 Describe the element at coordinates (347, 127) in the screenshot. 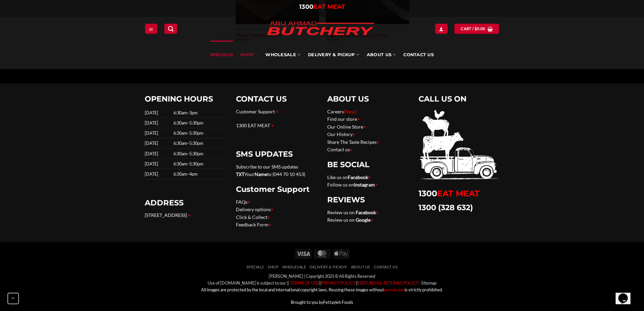

I see `a: Our Online Store>` at that location.